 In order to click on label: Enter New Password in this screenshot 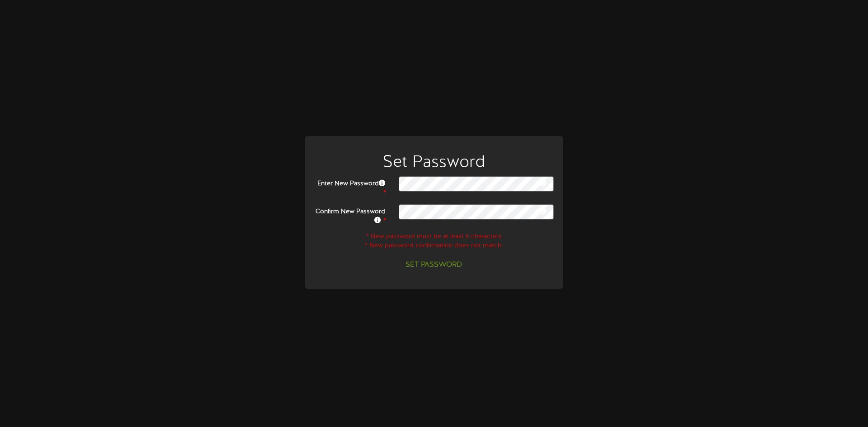, I will do `click(350, 187)`.